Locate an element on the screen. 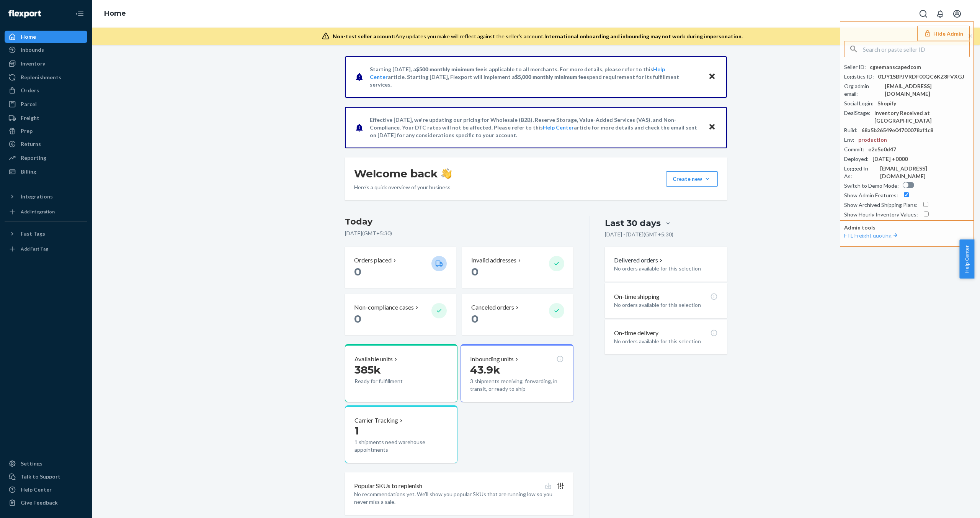 This screenshot has width=980, height=518. div: Give Feedback is located at coordinates (39, 503).